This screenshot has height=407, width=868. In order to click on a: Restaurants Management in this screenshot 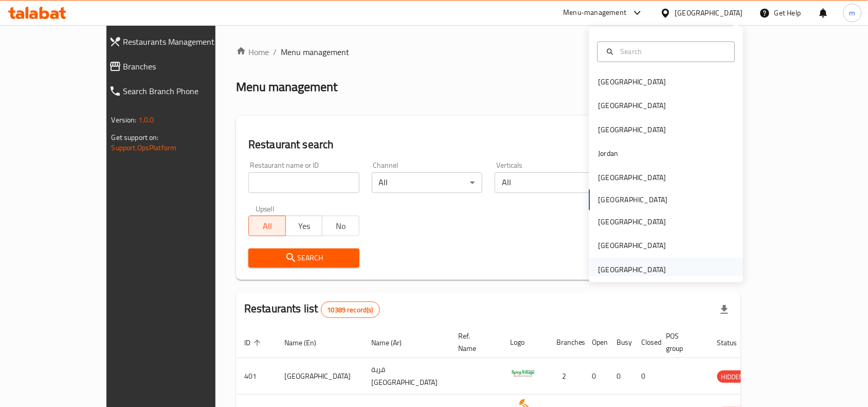, I will do `click(176, 42)`.